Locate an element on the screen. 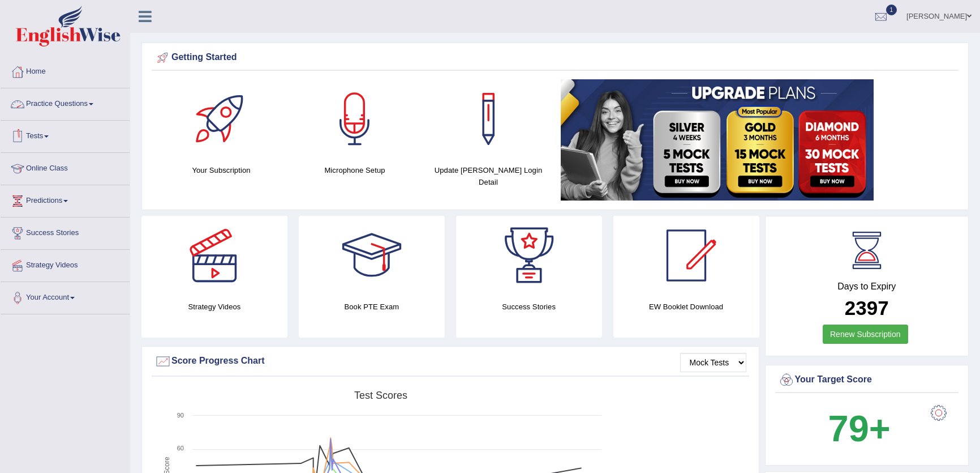 The height and width of the screenshot is (473, 980). b: 79+ is located at coordinates (859, 428).